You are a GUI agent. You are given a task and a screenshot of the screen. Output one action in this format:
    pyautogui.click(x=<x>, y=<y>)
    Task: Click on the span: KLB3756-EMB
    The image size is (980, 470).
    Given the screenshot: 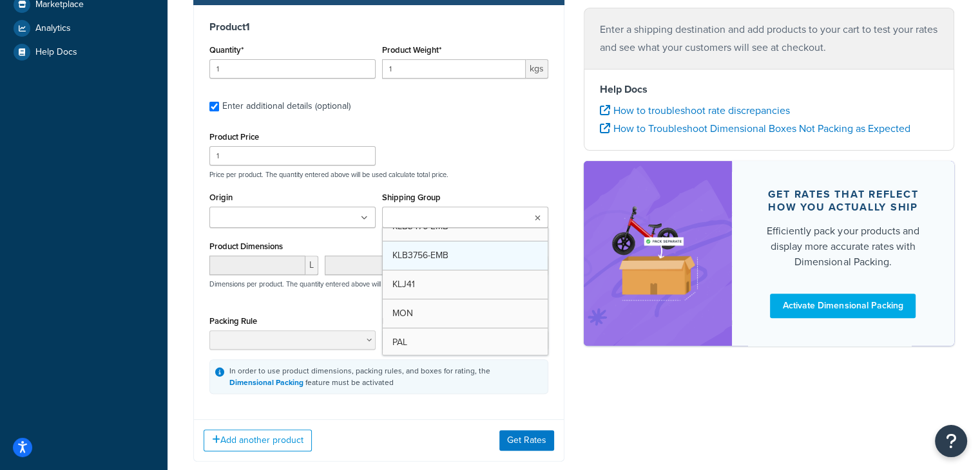 What is the action you would take?
    pyautogui.click(x=420, y=255)
    